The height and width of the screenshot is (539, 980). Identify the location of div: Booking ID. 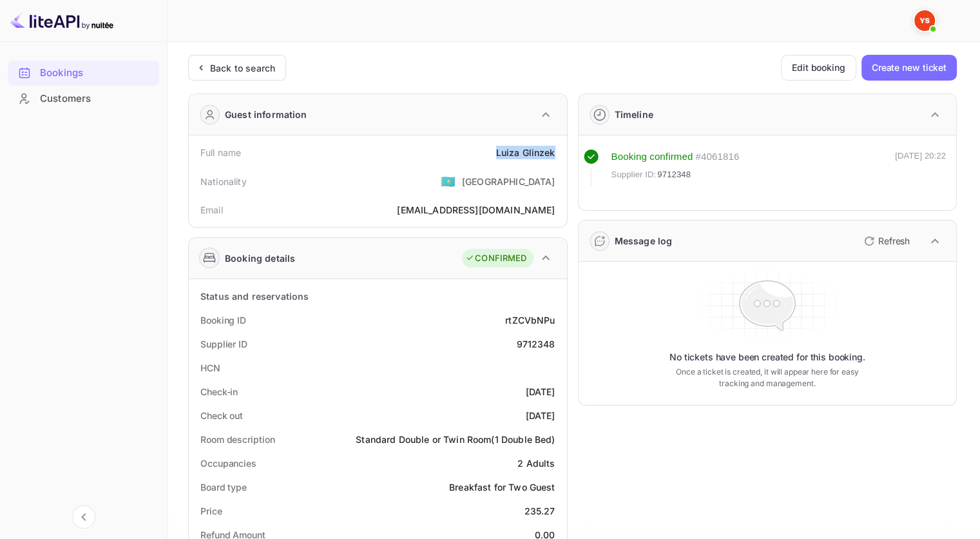
(223, 320).